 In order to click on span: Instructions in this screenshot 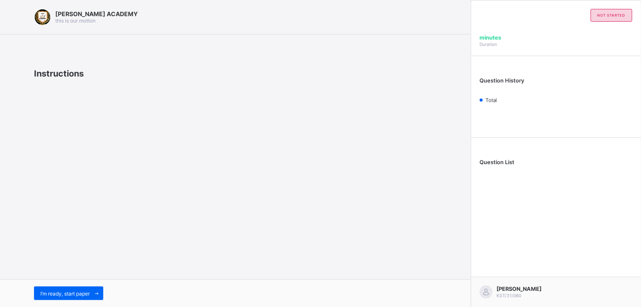, I will do `click(59, 74)`.